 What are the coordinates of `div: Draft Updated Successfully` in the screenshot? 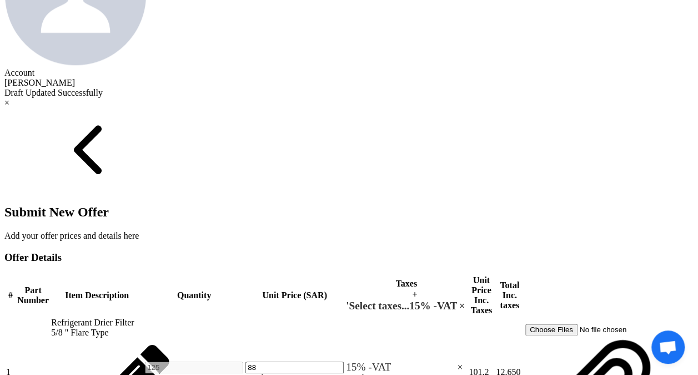 It's located at (349, 93).